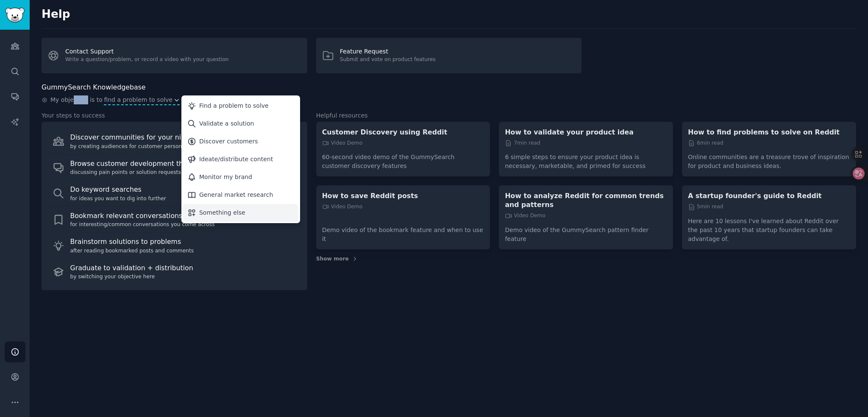 The image size is (868, 417). What do you see at coordinates (388, 51) in the screenshot?
I see `div: Feature Request` at bounding box center [388, 51].